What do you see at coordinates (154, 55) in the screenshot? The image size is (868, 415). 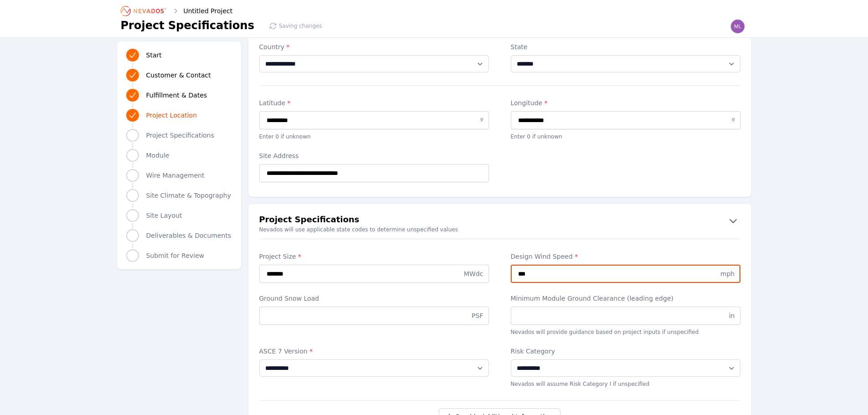 I see `span: Start` at bounding box center [154, 55].